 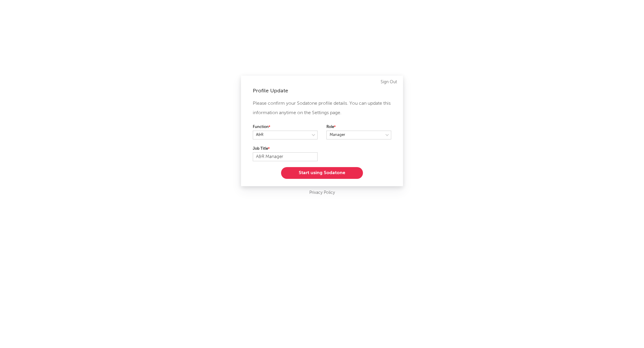 I want to click on button: Start using Sodatone, so click(x=322, y=173).